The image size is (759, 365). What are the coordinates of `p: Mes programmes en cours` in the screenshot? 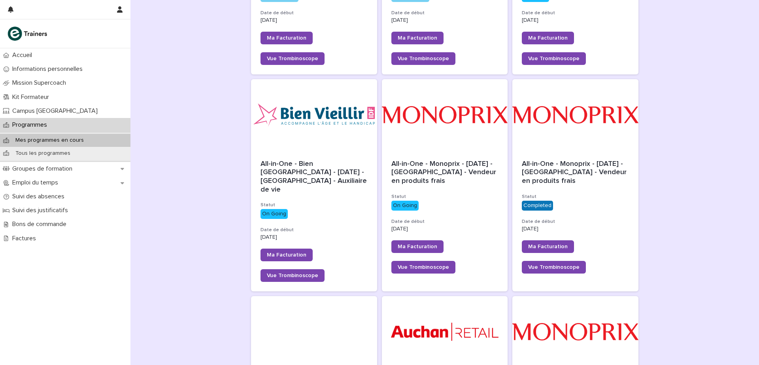 It's located at (49, 140).